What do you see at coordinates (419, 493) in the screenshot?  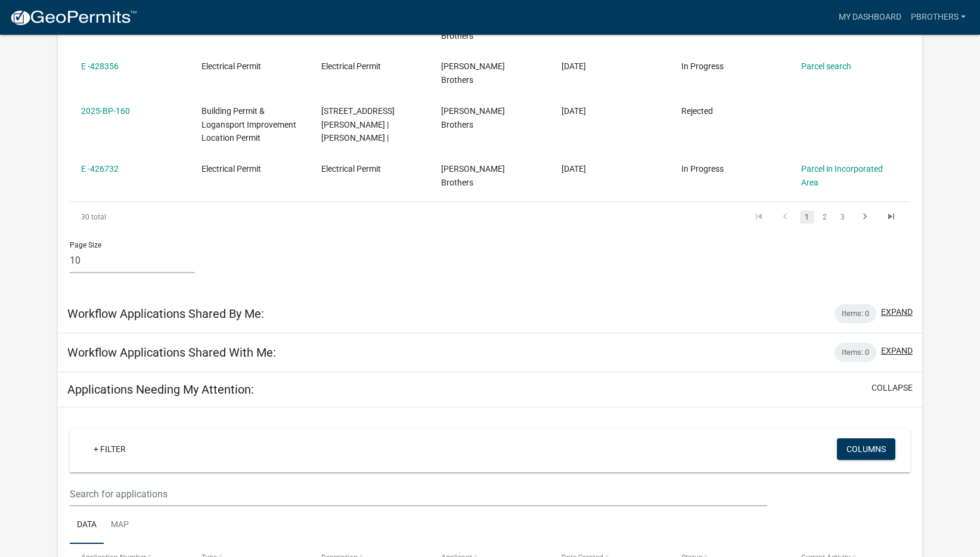 I see `input: Search for applications` at bounding box center [419, 493].